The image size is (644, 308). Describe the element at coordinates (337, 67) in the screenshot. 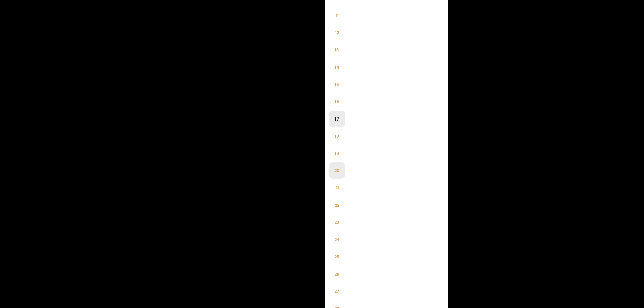

I see `li: 14` at that location.